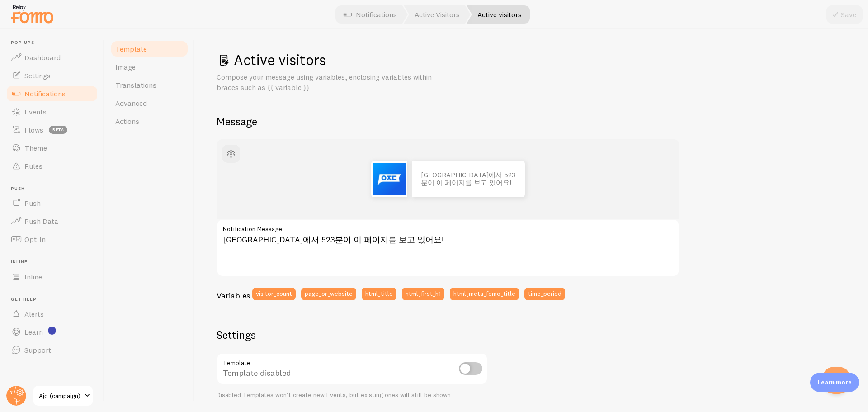  I want to click on button: visitor_count, so click(274, 294).